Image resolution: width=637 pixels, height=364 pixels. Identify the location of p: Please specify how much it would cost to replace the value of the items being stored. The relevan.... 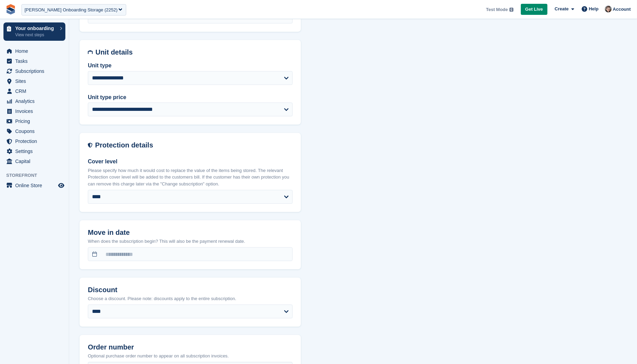
(190, 177).